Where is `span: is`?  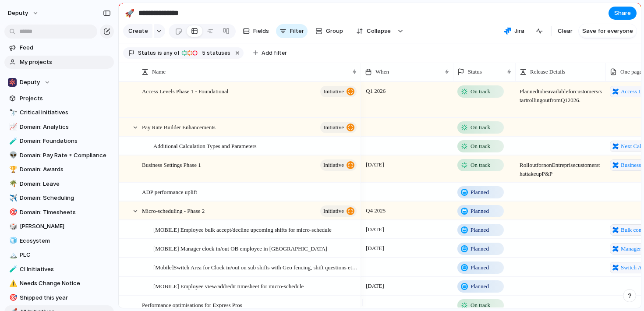 span: is is located at coordinates (160, 53).